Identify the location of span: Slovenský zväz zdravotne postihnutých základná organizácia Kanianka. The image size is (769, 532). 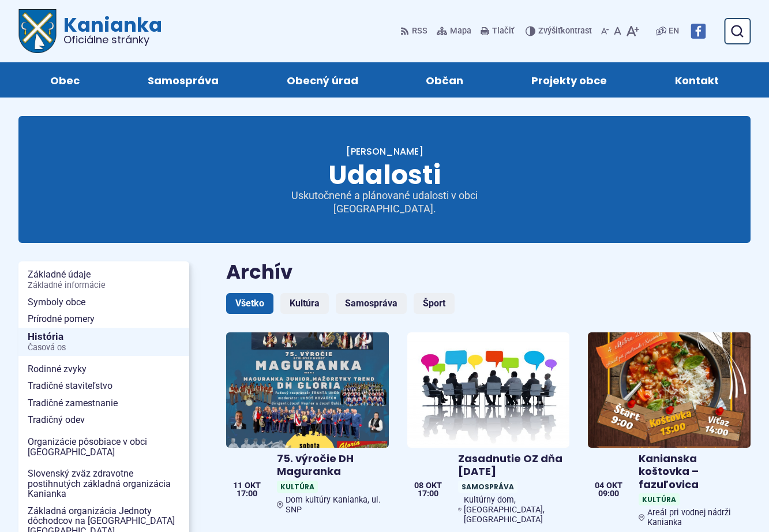
(104, 483).